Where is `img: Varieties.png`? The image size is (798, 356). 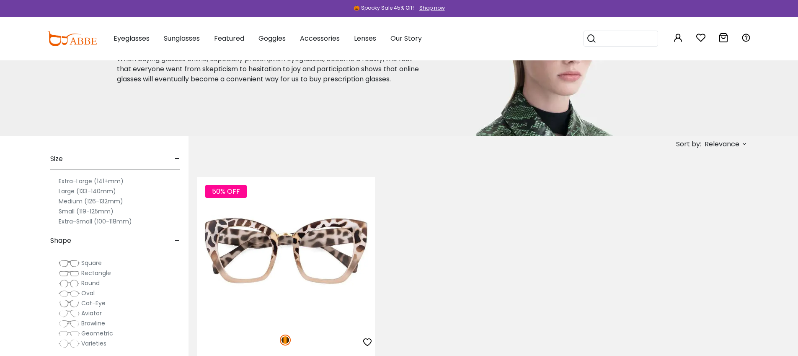
img: Varieties.png is located at coordinates (69, 343).